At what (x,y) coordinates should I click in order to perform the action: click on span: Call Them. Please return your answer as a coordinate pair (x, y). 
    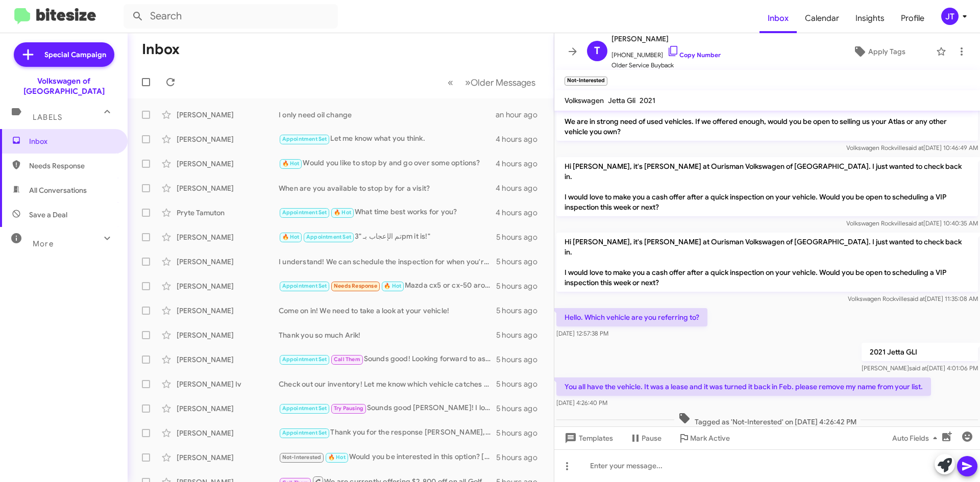
    Looking at the image, I should click on (347, 359).